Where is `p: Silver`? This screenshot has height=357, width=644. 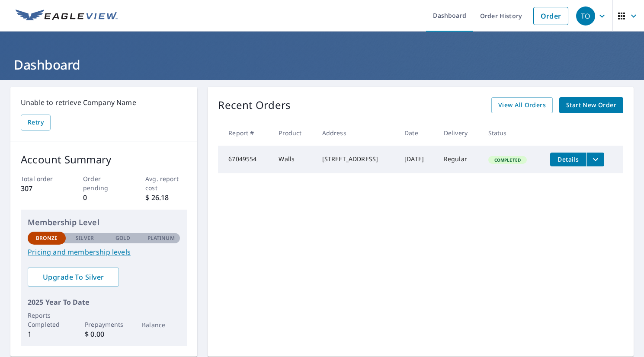
p: Silver is located at coordinates (85, 238).